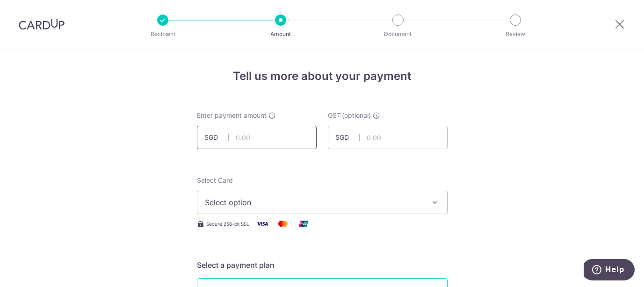 The height and width of the screenshot is (287, 644). I want to click on span: translation missing: en.payables.payment_networks.credit_card.summary.labels.select_card, so click(215, 180).